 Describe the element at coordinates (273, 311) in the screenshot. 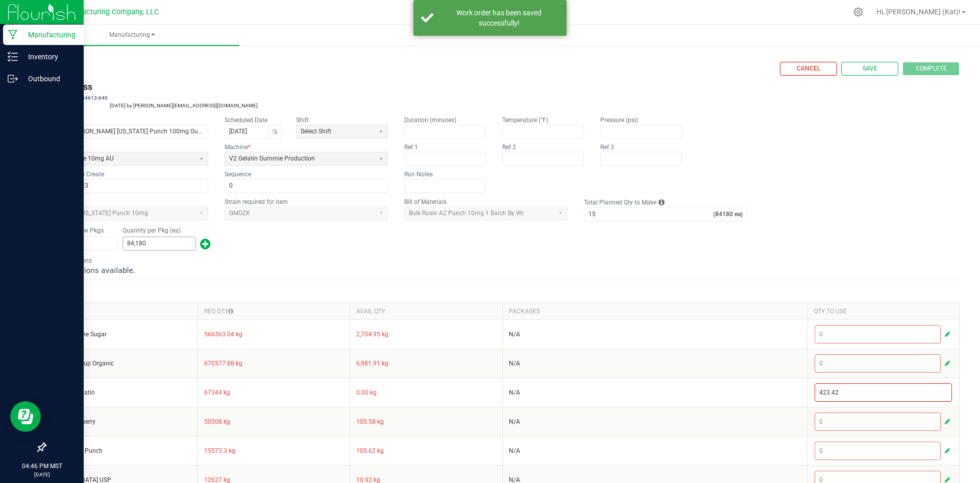

I see `th: REQ QTY` at that location.